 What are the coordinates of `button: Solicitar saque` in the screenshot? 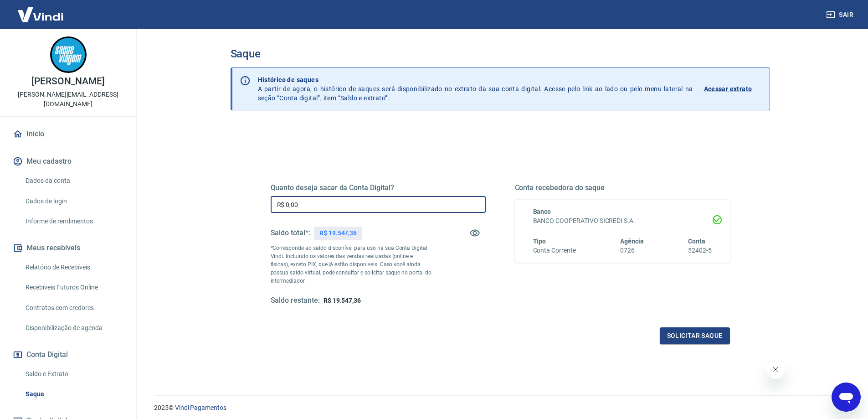 It's located at (695, 335).